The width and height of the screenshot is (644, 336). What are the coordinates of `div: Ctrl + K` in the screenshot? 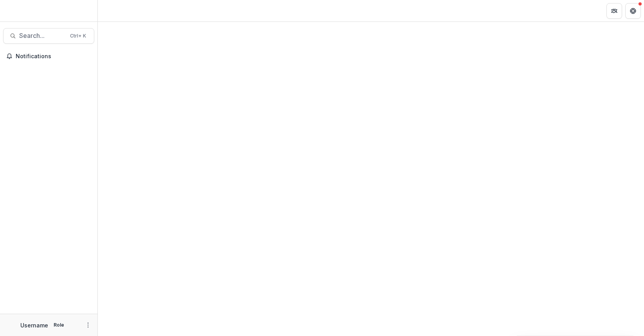 It's located at (78, 36).